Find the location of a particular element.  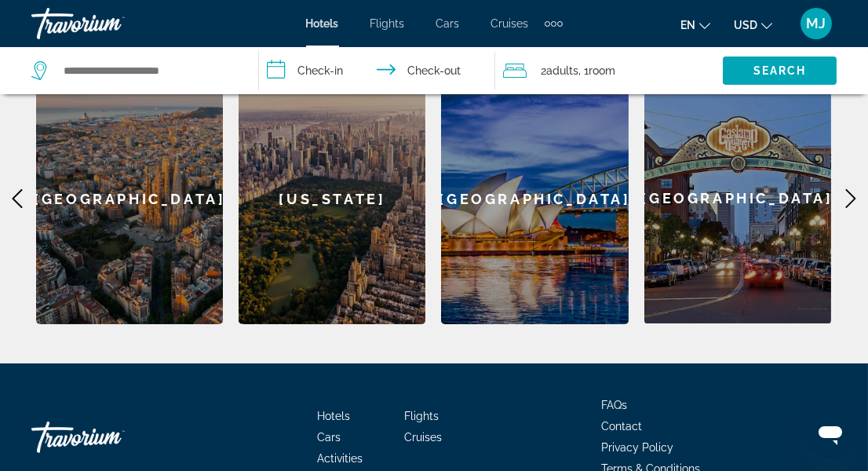

a: Privacy Policy is located at coordinates (637, 447).